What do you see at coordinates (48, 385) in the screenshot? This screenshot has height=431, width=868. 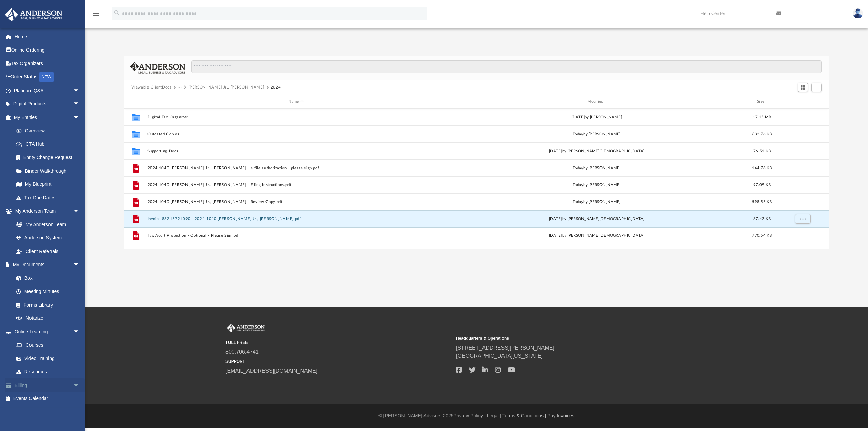 I see `a: Billingarrow_drop_down` at bounding box center [48, 385].